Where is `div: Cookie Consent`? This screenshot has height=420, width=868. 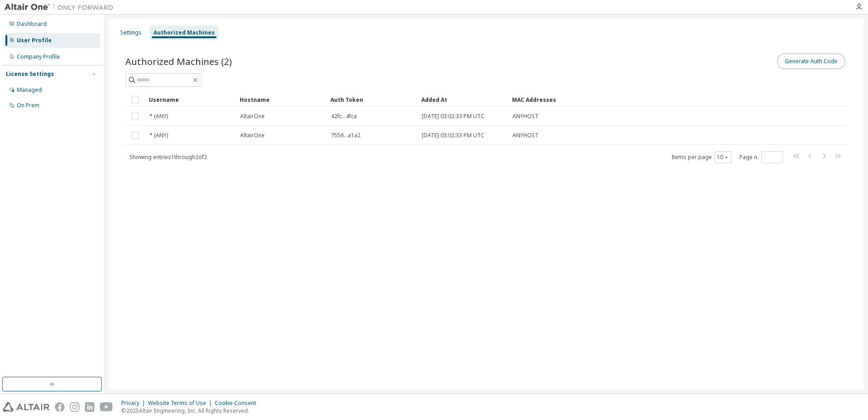 div: Cookie Consent is located at coordinates (238, 403).